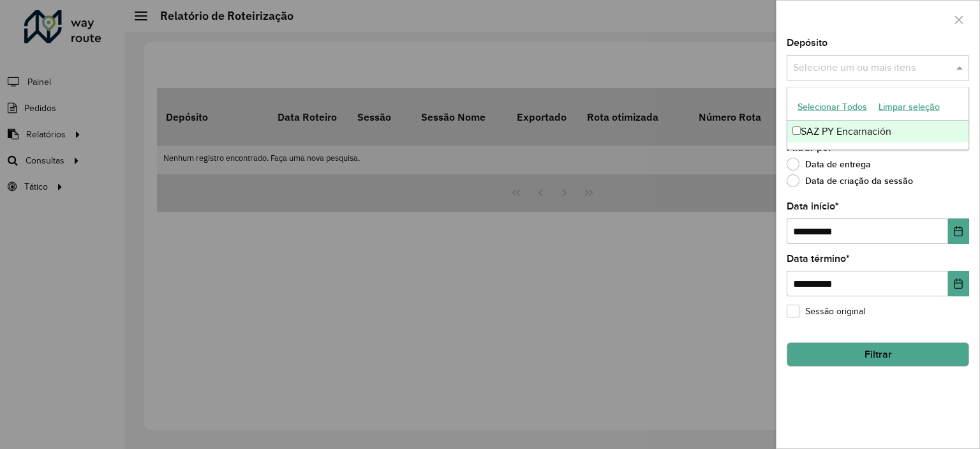  I want to click on label: Depósito, so click(806, 43).